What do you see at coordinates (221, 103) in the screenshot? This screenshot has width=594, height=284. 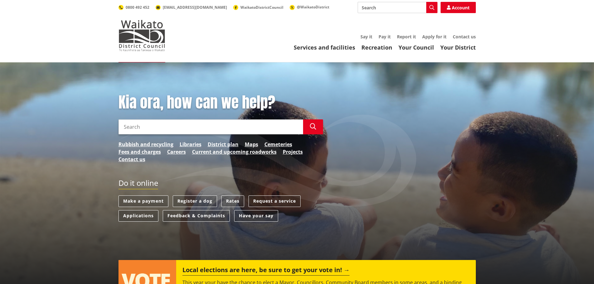 I see `h1: Kia ora, how can we help?` at bounding box center [221, 103].